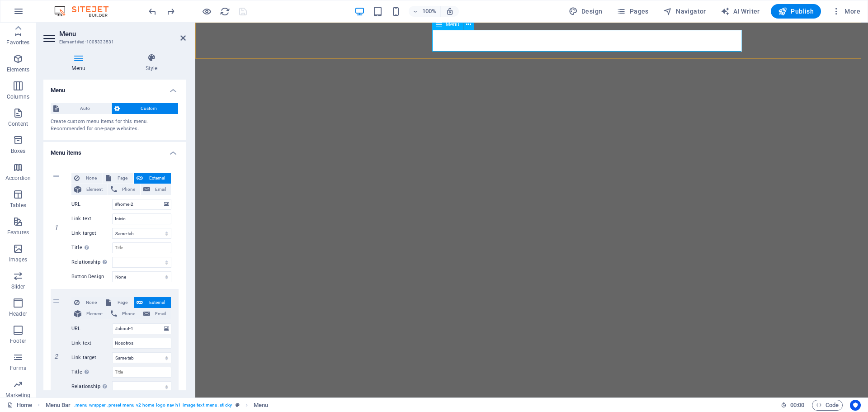 Image resolution: width=868 pixels, height=412 pixels. I want to click on i: Reload page, so click(224, 11).